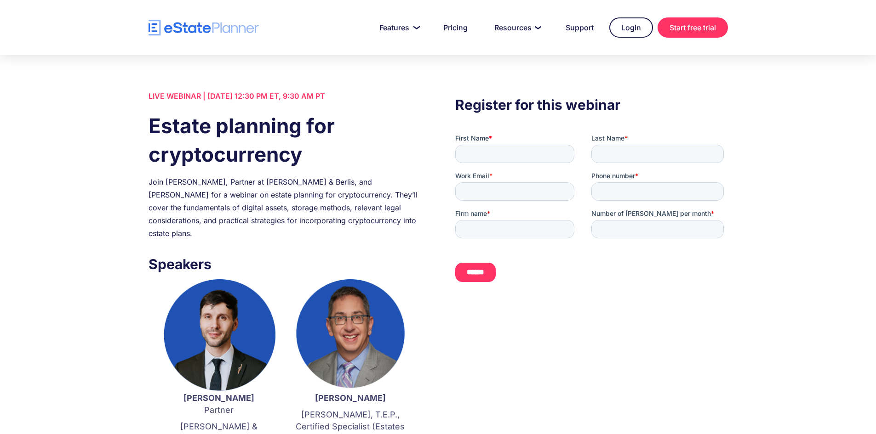 This screenshot has height=434, width=876. I want to click on p: Partner, so click(219, 404).